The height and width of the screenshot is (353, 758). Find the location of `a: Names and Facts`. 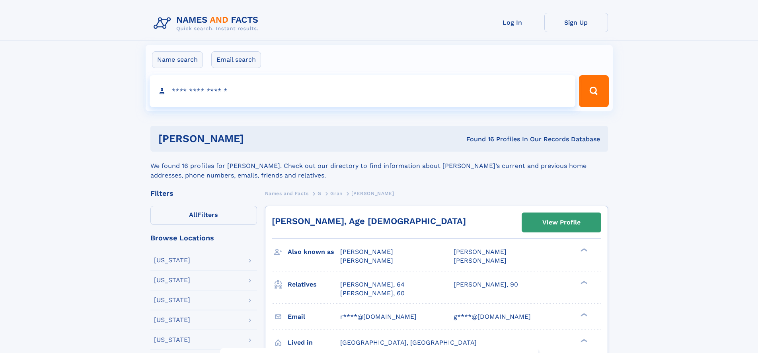

a: Names and Facts is located at coordinates (287, 193).